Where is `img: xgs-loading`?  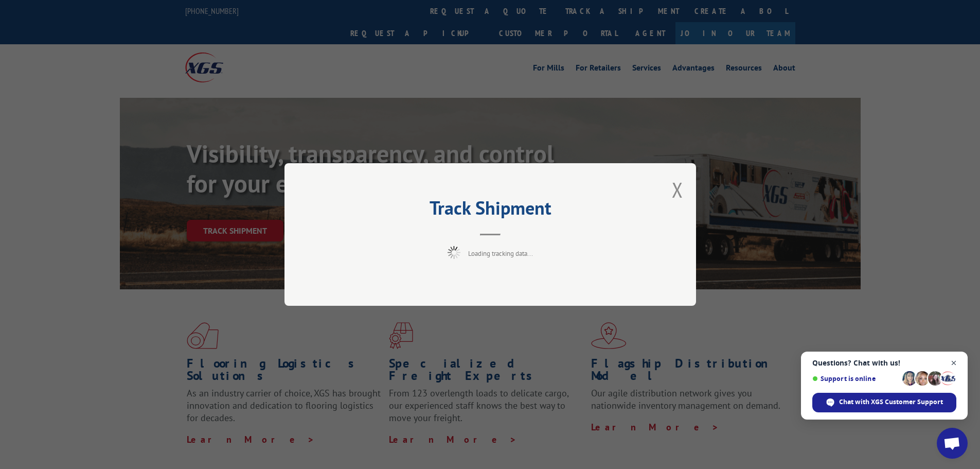 img: xgs-loading is located at coordinates (453, 252).